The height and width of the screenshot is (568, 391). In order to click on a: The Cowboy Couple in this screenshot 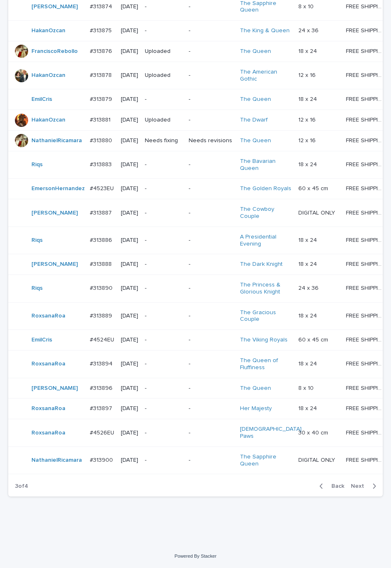, I will do `click(266, 213)`.